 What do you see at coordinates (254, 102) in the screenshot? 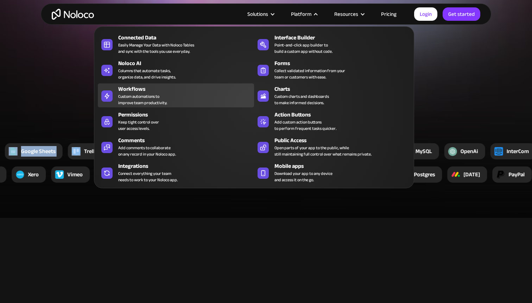
I see `nav: Platform` at bounding box center [254, 102].